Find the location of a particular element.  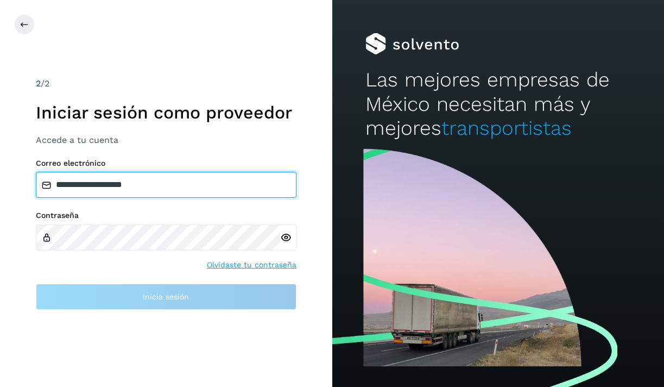

span: transportistas is located at coordinates (506, 128).